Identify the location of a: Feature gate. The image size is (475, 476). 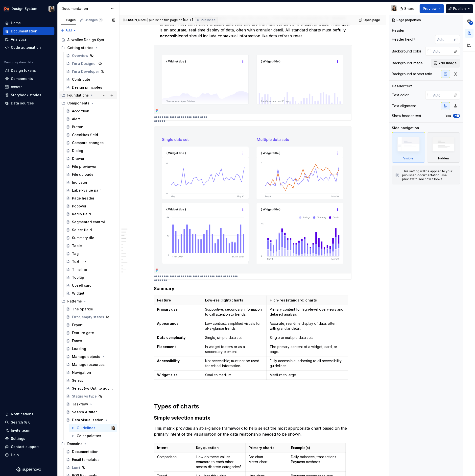
(91, 333).